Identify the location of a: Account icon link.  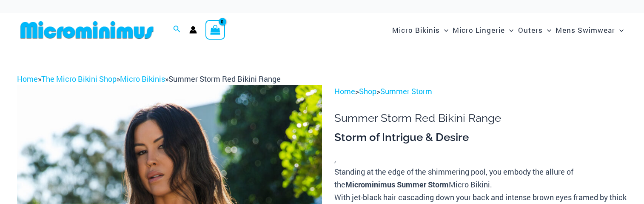
(193, 29).